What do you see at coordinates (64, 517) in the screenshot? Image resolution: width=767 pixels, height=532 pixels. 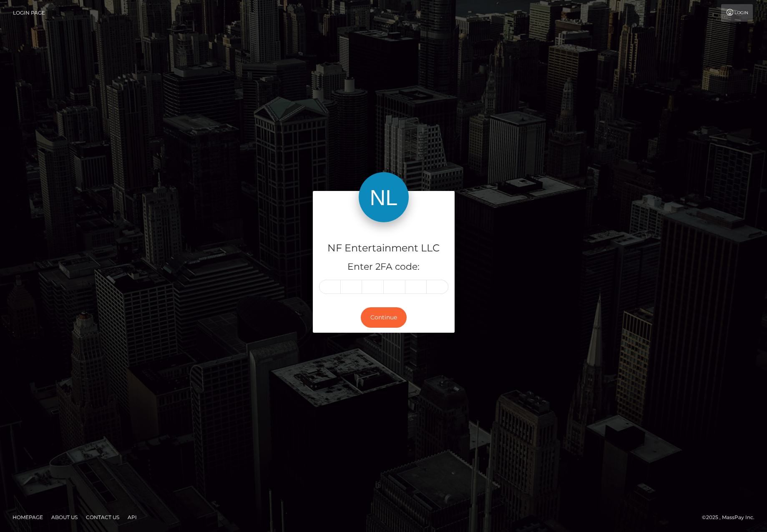 I see `a: About Us` at bounding box center [64, 517].